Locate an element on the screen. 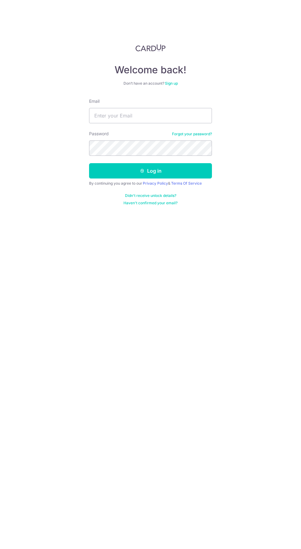 Image resolution: width=301 pixels, height=549 pixels. a: Privacy Policy is located at coordinates (155, 183).